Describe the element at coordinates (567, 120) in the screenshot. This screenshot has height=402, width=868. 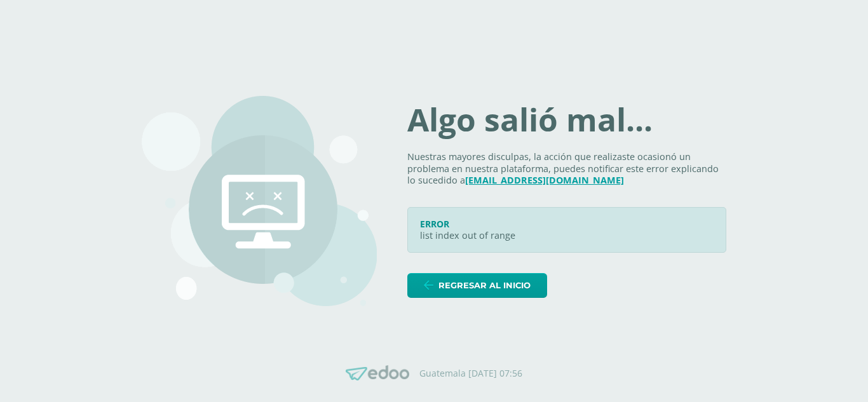
I see `h1: Algo salió mal...` at that location.